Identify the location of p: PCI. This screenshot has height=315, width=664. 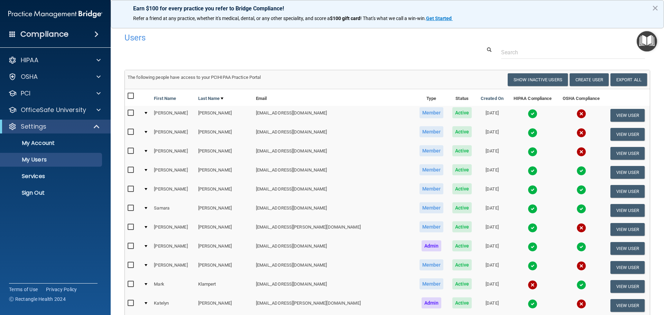
(26, 93).